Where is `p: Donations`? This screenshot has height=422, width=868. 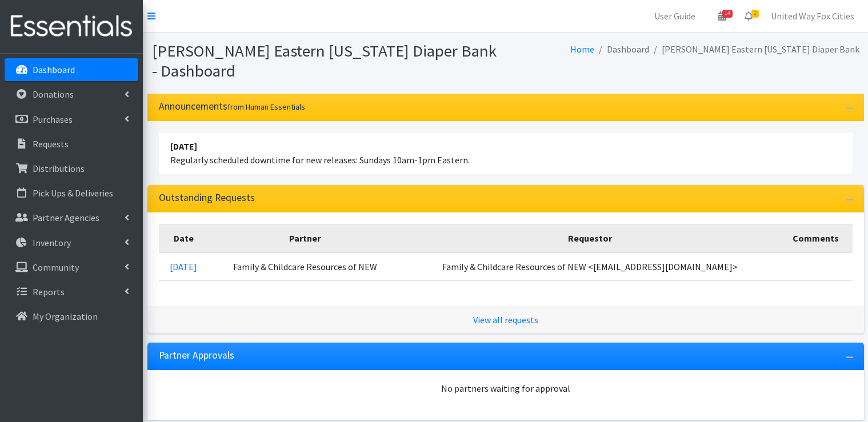 p: Donations is located at coordinates (53, 94).